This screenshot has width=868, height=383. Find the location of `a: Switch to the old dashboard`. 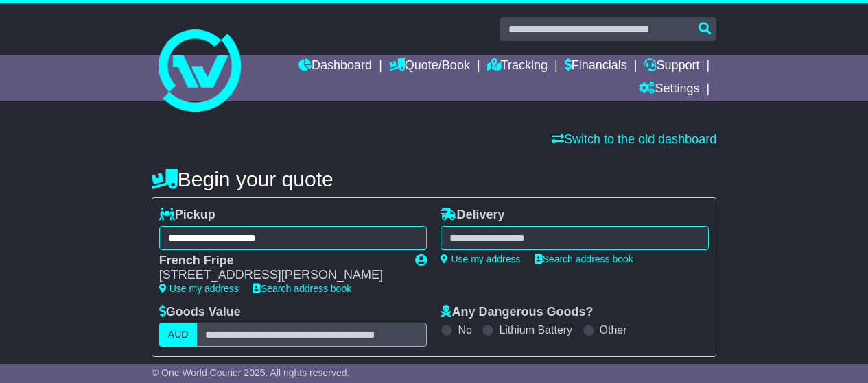

a: Switch to the old dashboard is located at coordinates (634, 139).